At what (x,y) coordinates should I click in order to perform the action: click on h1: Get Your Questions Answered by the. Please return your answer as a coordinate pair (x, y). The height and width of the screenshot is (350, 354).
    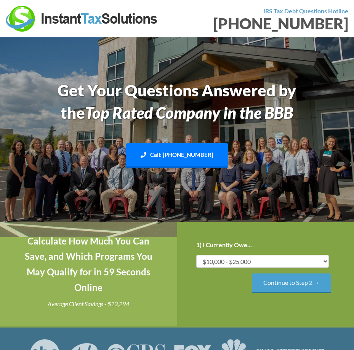
    Looking at the image, I should click on (177, 102).